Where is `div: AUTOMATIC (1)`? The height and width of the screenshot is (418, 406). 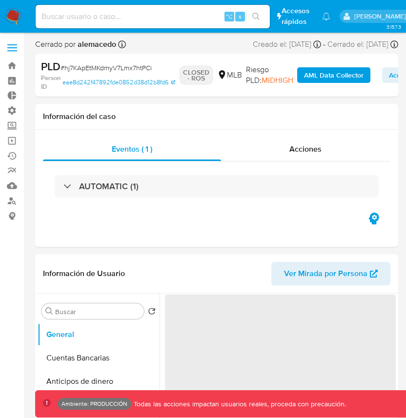
div: AUTOMATIC (1) is located at coordinates (217, 186).